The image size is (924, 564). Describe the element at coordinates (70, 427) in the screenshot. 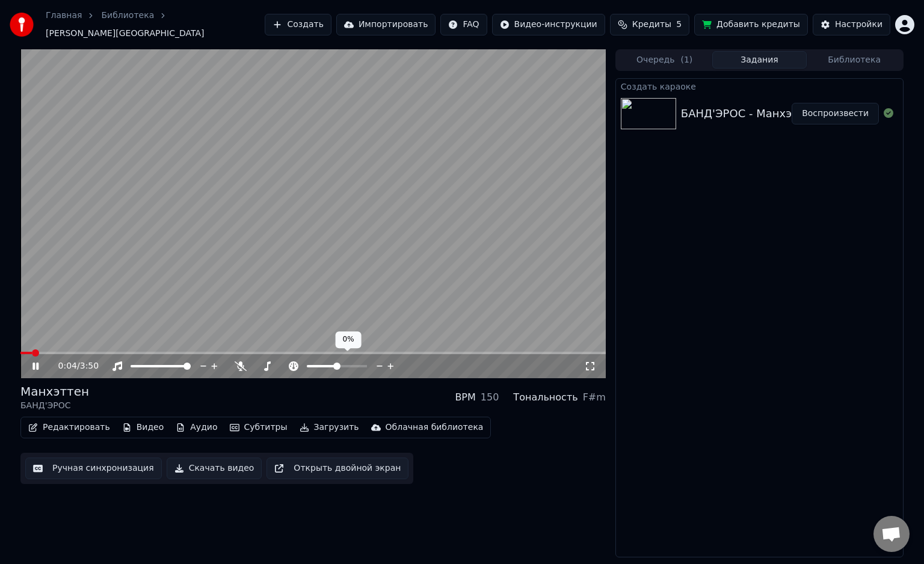

I see `button: Редактировать` at that location.